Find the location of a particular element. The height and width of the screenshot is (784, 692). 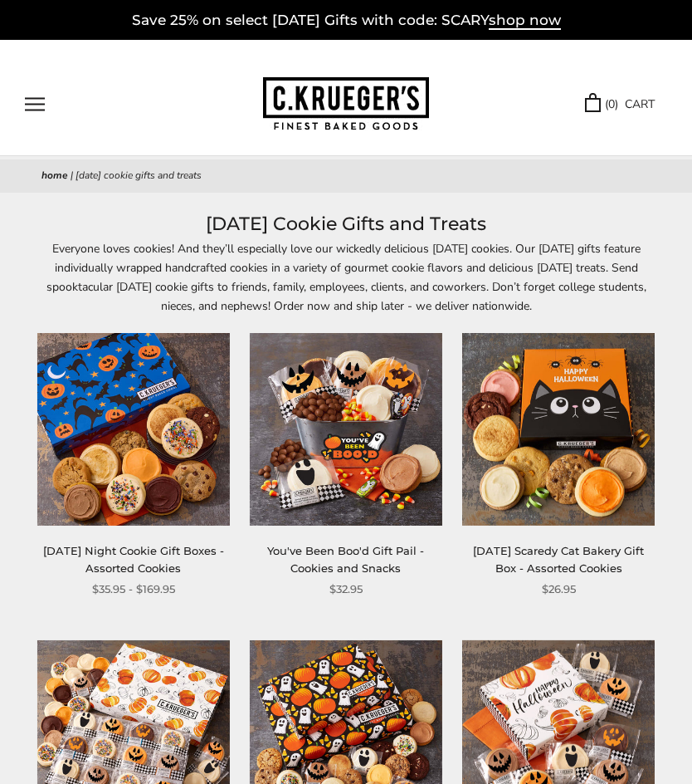

span: $26.95 is located at coordinates (559, 589).